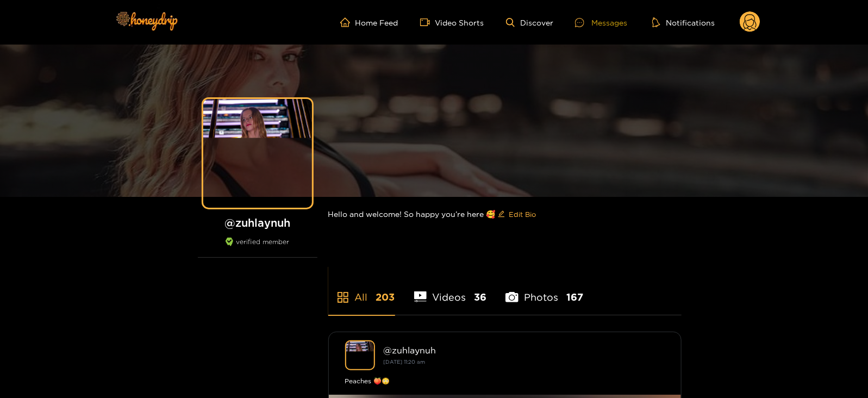 The image size is (868, 398). What do you see at coordinates (450, 290) in the screenshot?
I see `li: Videos` at bounding box center [450, 290].